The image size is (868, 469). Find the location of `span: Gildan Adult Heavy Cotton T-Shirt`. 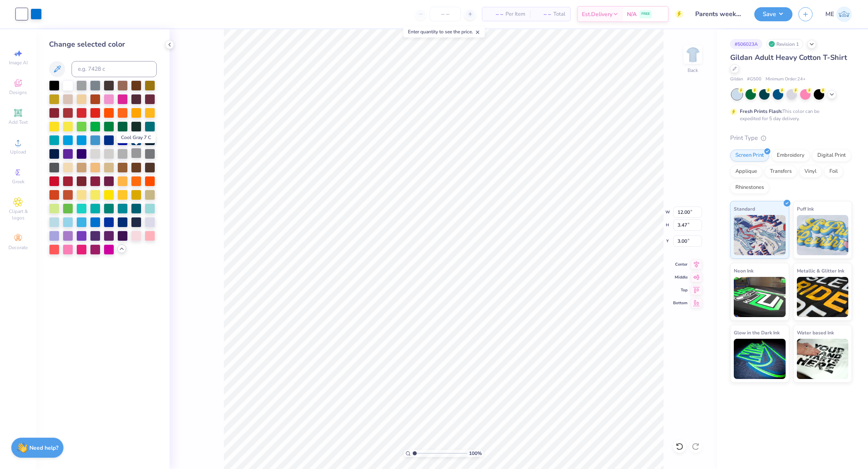

span: Gildan Adult Heavy Cotton T-Shirt is located at coordinates (789, 57).